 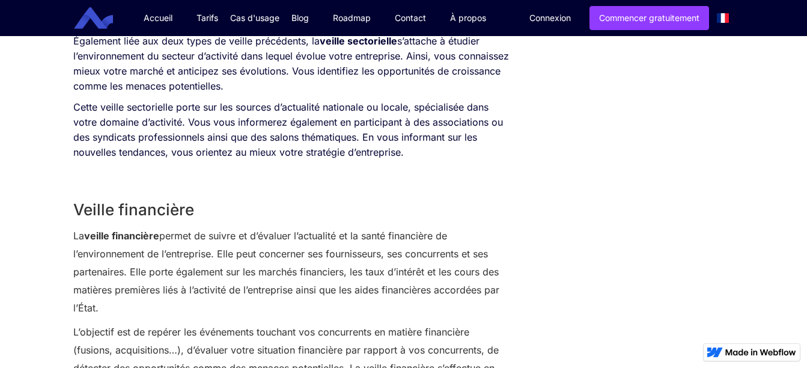 What do you see at coordinates (291, 64) in the screenshot?
I see `p: Également liée aux deux types de veille précédents, la s’attache à étudier l’environnement du sec...` at bounding box center [291, 64].